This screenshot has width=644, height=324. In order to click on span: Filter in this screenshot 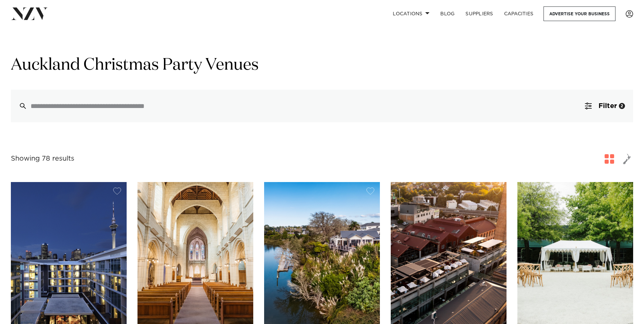, I will do `click(608, 106)`.